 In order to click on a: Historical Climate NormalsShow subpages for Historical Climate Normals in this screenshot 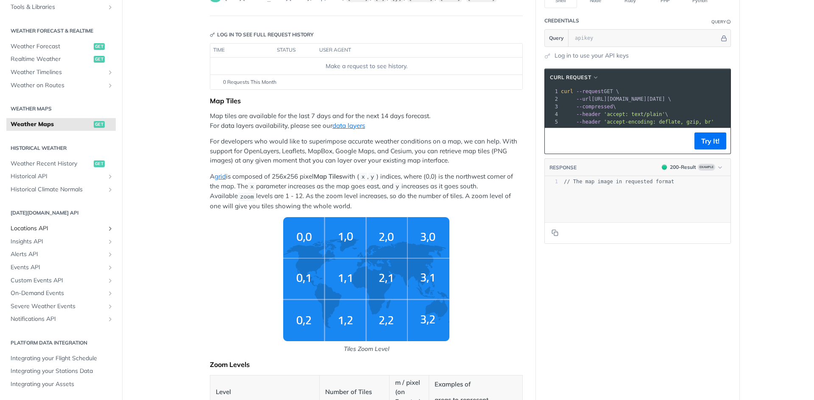, I will do `click(61, 190)`.